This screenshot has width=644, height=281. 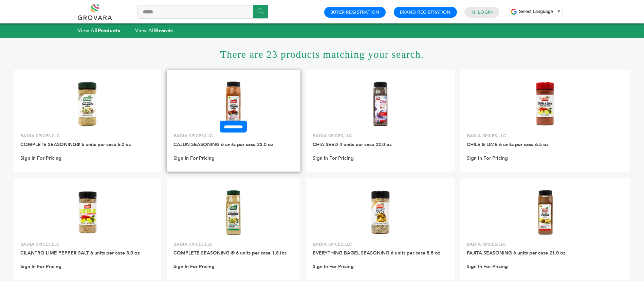 I want to click on img: CILANTRO LIME PEPPER SALT 6 units per case 3.0 oz, so click(x=87, y=212).